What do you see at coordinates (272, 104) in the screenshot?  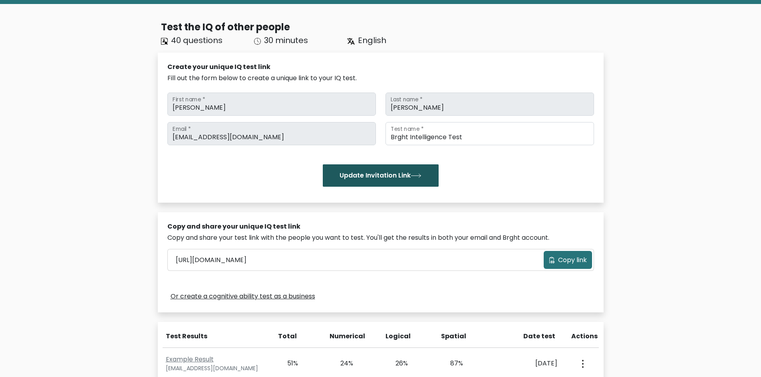 I see `input: First name` at bounding box center [272, 104].